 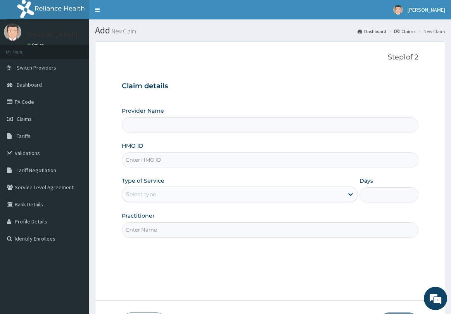 I want to click on input: Enter Name, so click(x=270, y=229).